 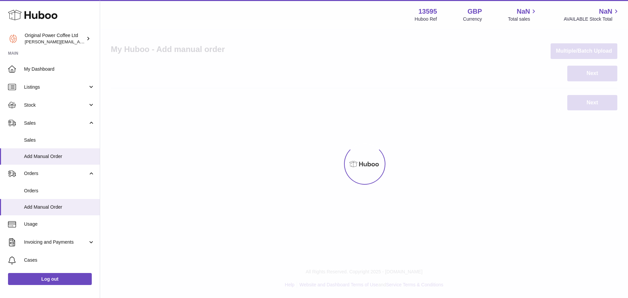 What do you see at coordinates (56, 87) in the screenshot?
I see `span: Listings` at bounding box center [56, 87].